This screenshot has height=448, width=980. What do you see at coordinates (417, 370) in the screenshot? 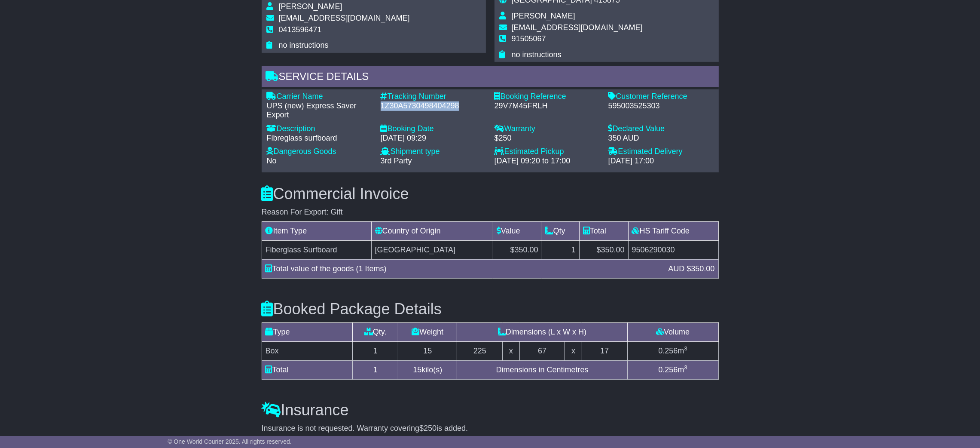
I see `span: 15` at bounding box center [417, 370].